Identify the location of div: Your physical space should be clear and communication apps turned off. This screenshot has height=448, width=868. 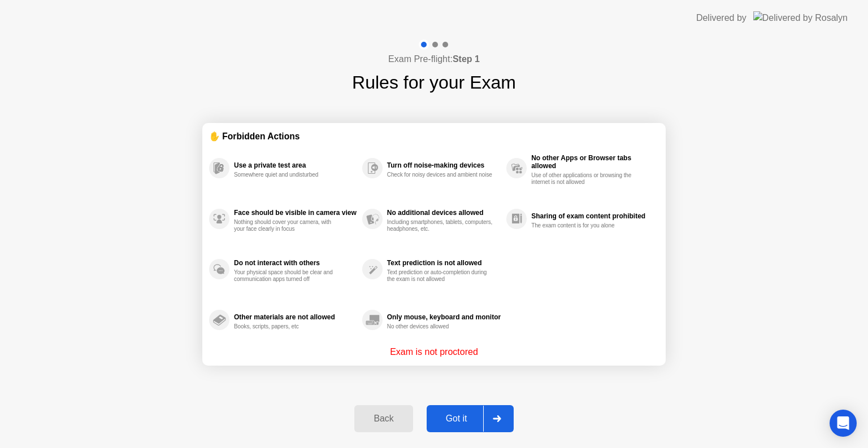
(287, 276).